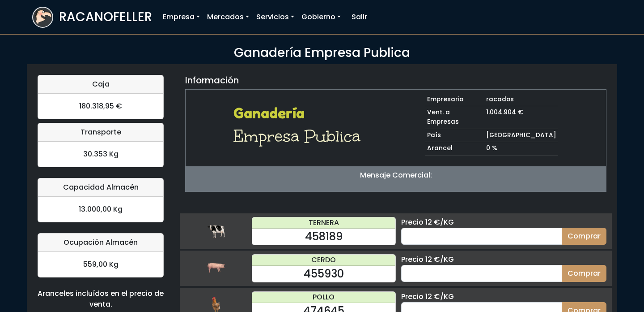 Image resolution: width=644 pixels, height=312 pixels. What do you see at coordinates (101, 209) in the screenshot?
I see `div: 13.000,00 Kg` at bounding box center [101, 209].